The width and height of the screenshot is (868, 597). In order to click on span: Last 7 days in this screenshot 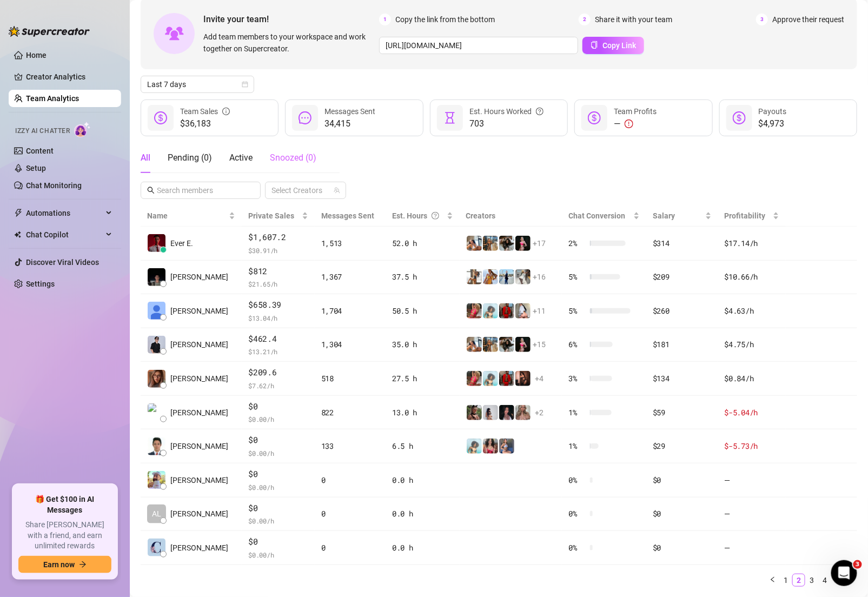, I will do `click(198, 84)`.